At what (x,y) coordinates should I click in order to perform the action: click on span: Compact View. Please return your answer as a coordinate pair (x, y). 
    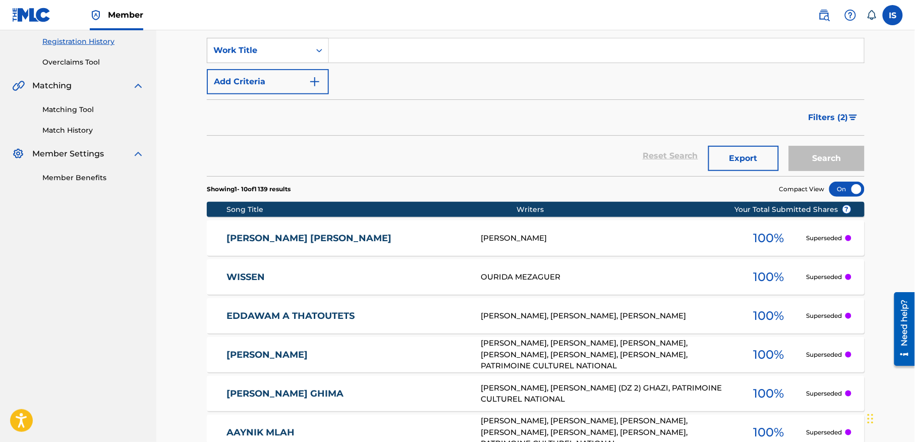
    Looking at the image, I should click on (802, 189).